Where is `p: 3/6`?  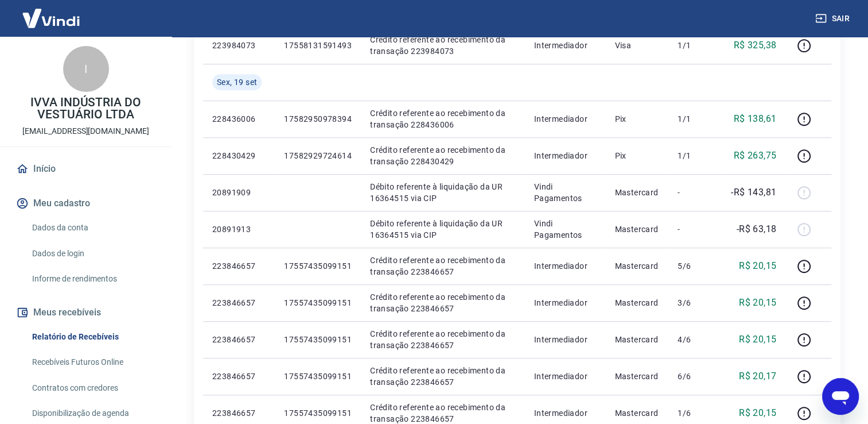
p: 3/6 is located at coordinates (695, 303).